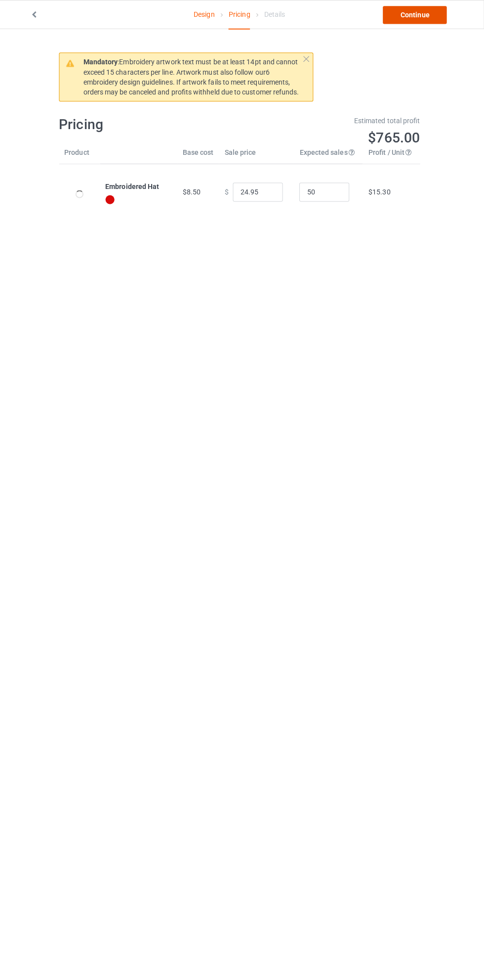 The height and width of the screenshot is (980, 484). Describe the element at coordinates (207, 15) in the screenshot. I see `a: Design` at that location.